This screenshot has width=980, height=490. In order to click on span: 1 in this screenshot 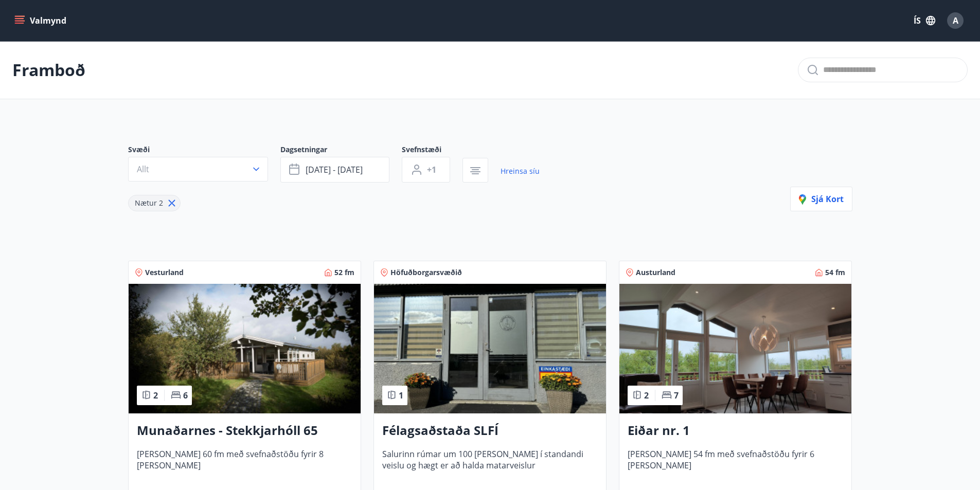, I will do `click(400, 395)`.